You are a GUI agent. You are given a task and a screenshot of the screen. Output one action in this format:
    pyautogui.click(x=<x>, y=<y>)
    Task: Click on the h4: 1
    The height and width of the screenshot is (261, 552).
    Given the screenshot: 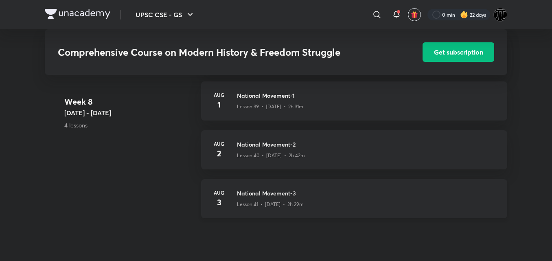 What is the action you would take?
    pyautogui.click(x=219, y=105)
    